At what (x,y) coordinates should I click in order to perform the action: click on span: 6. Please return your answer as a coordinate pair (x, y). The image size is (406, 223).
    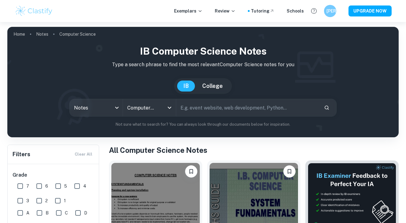
    Looking at the image, I should click on (46, 186).